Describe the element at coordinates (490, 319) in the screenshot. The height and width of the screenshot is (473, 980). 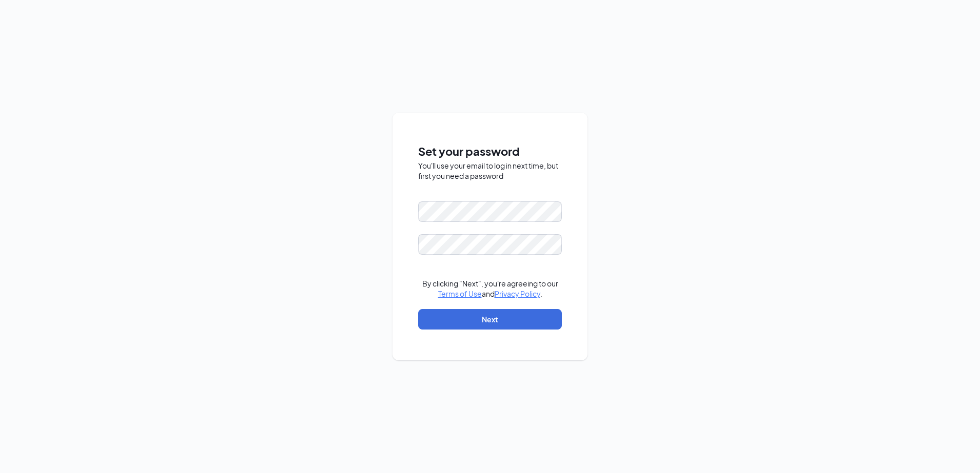
I see `button: Next` at that location.